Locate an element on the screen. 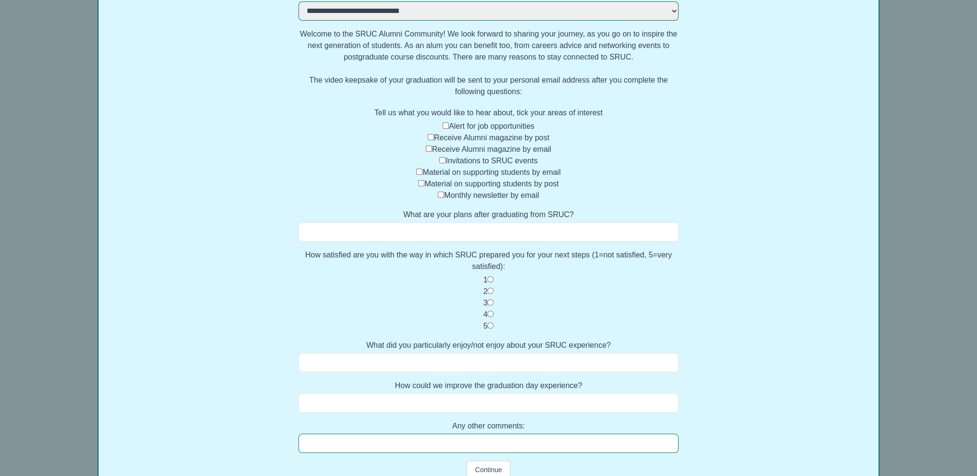 The height and width of the screenshot is (476, 977). label: Material on supporting students by email is located at coordinates (491, 172).